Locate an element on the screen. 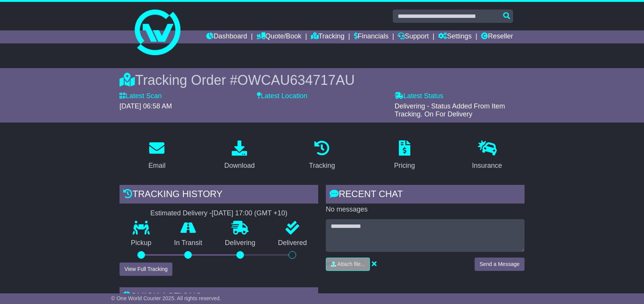  div: Tracking is located at coordinates (322, 166).